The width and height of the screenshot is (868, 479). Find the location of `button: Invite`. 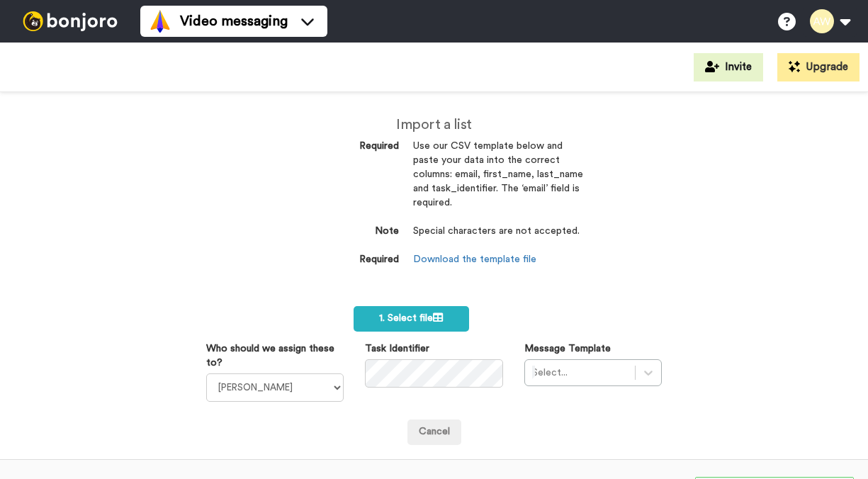

button: Invite is located at coordinates (728, 67).